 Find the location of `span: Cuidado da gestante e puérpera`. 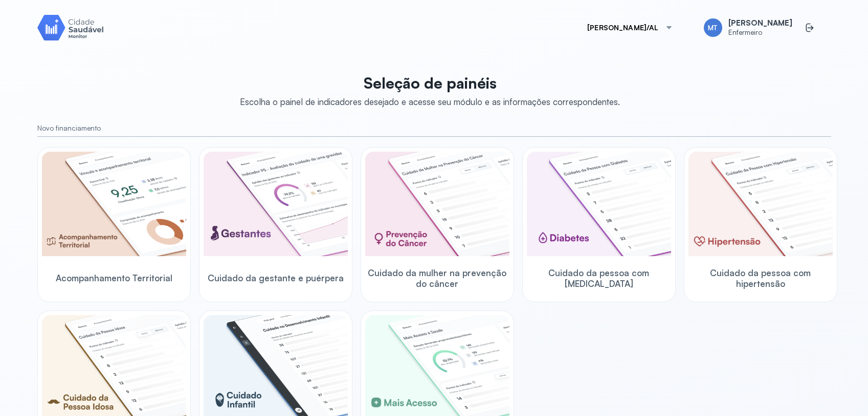

span: Cuidado da gestante e puérpera is located at coordinates (276, 277).